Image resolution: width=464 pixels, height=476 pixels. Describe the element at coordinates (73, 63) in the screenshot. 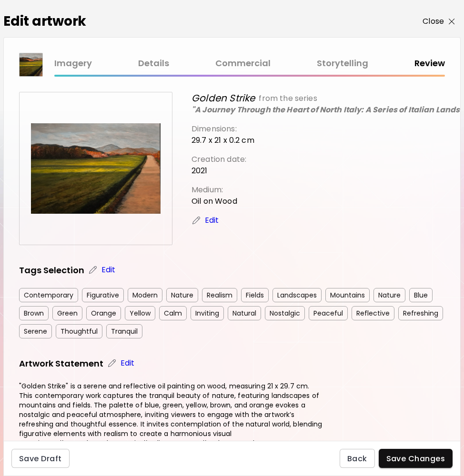

I see `a: Imagery` at that location.